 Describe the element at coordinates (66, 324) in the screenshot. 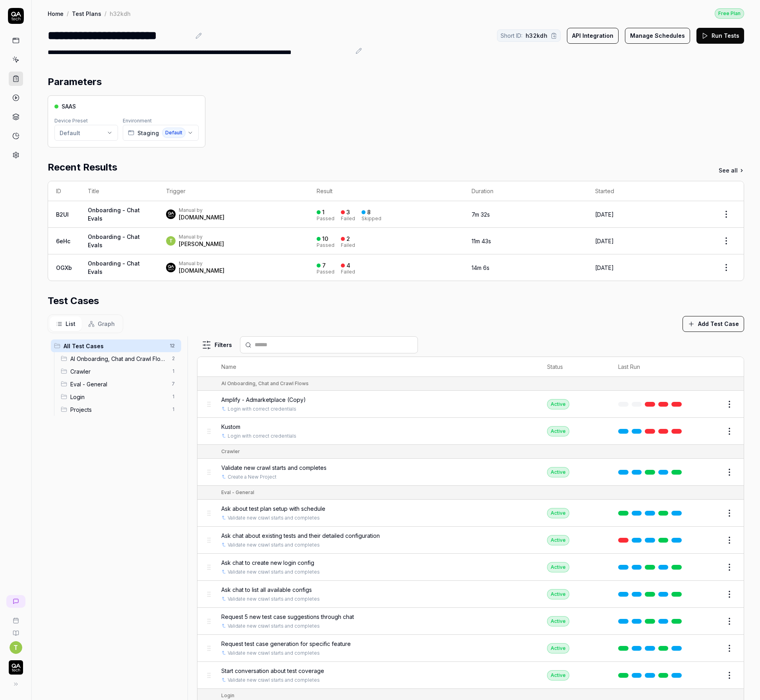

I see `button: List` at that location.